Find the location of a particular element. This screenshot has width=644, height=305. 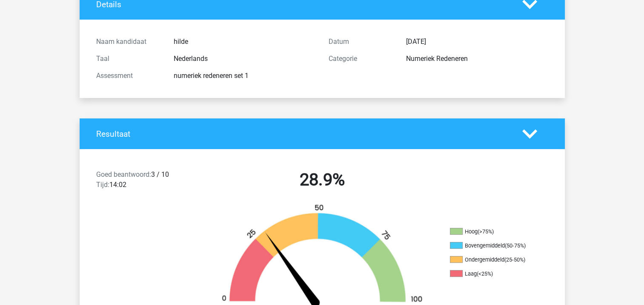

div: Taal is located at coordinates (129, 59).